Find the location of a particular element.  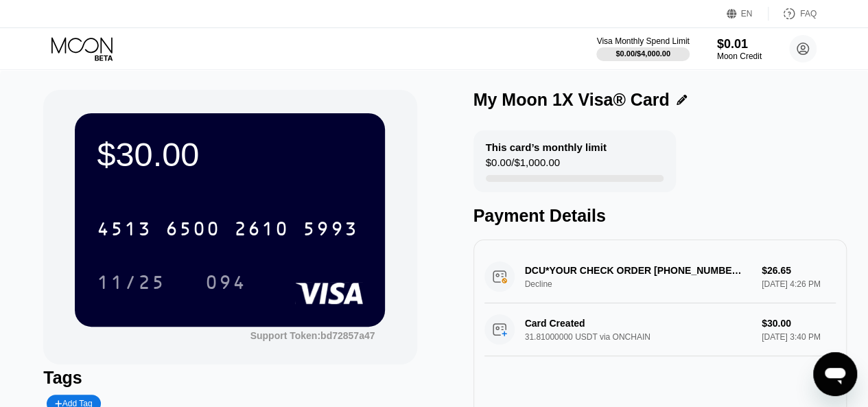

div: $0.00 / $1,000.00 is located at coordinates (523, 165).